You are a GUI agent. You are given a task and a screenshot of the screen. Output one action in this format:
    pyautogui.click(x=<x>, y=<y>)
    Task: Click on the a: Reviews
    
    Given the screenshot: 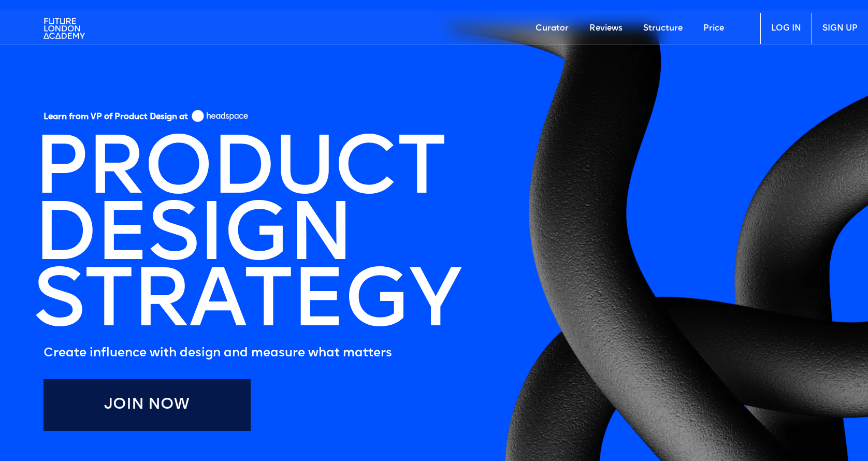 What is the action you would take?
    pyautogui.click(x=606, y=28)
    